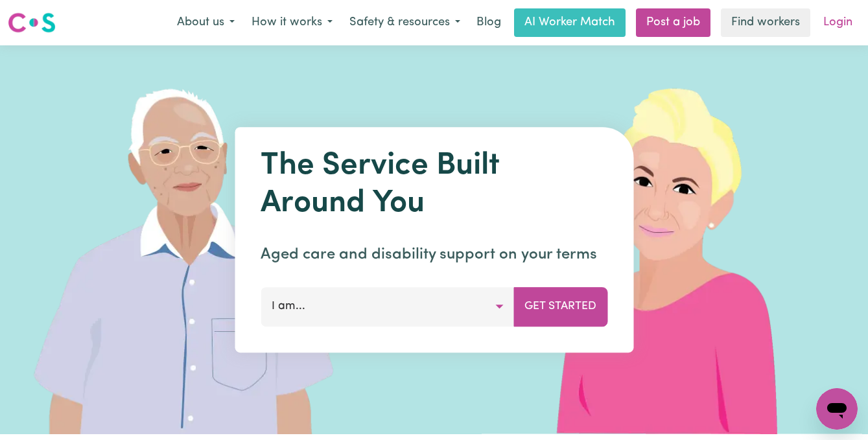  I want to click on button: Safety & resources, so click(404, 23).